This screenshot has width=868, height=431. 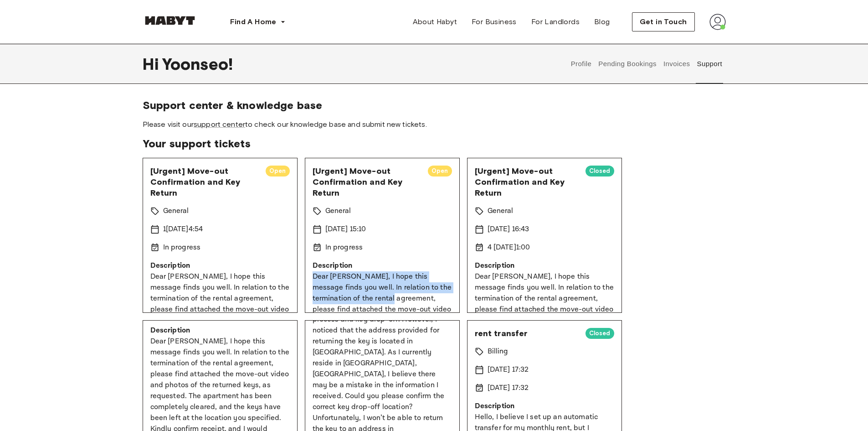 What do you see at coordinates (494, 22) in the screenshot?
I see `a: For Business` at bounding box center [494, 22].